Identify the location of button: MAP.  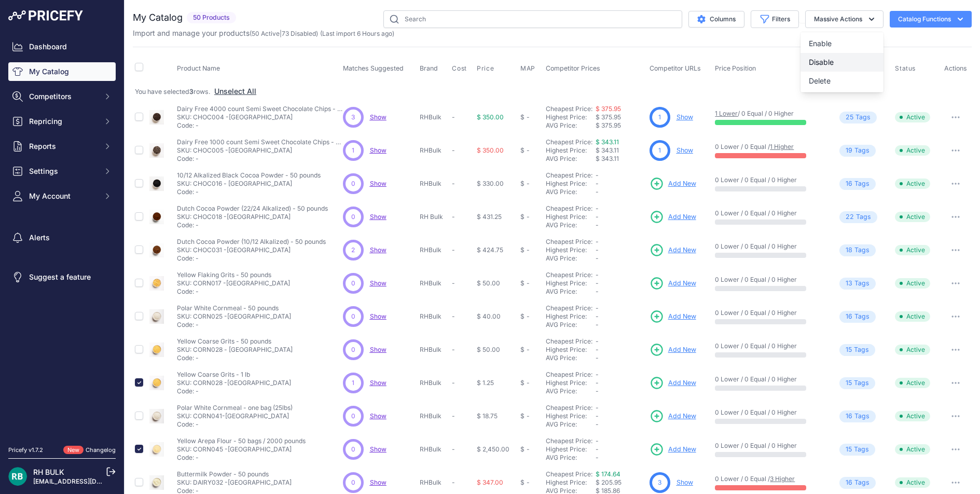
(529, 68).